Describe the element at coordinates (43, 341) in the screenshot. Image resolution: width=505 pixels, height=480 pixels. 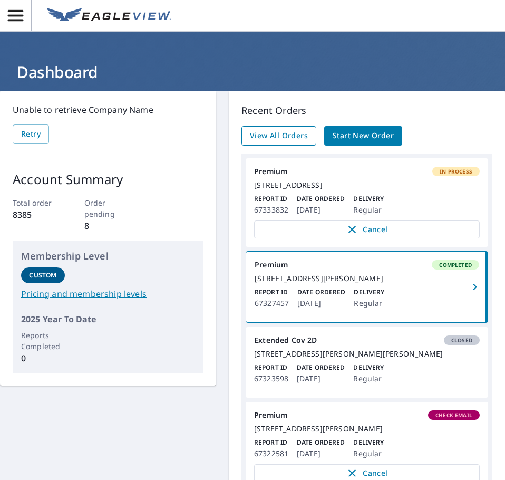
I see `p: Reports Completed` at that location.